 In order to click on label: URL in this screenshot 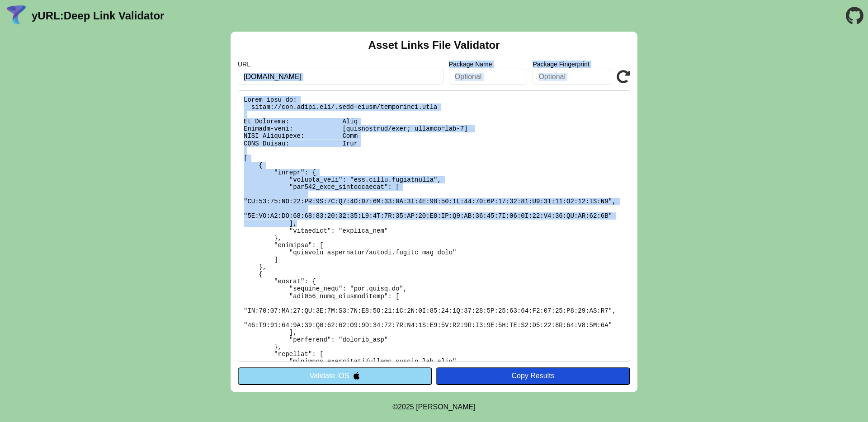, I will do `click(340, 64)`.